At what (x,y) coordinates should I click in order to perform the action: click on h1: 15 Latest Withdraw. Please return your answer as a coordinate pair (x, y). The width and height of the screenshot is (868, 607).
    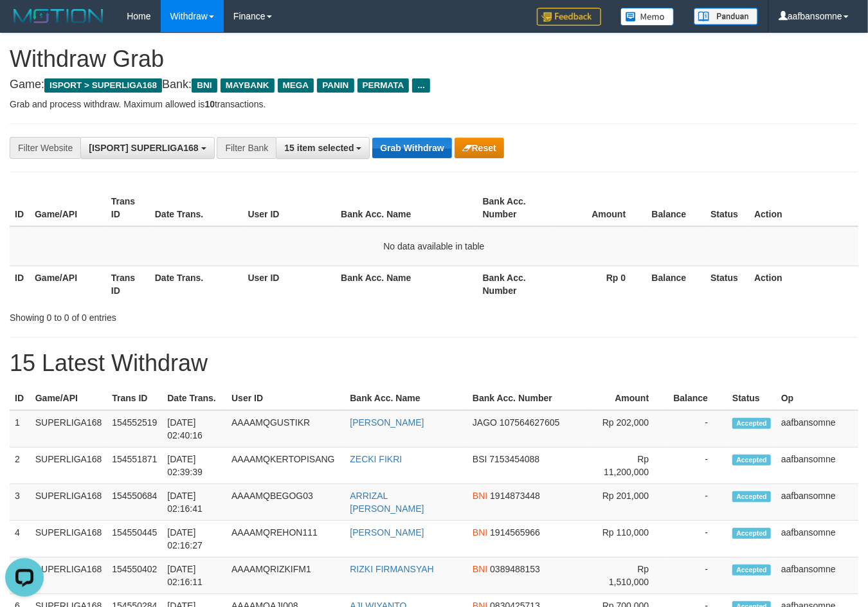
    Looking at the image, I should click on (434, 363).